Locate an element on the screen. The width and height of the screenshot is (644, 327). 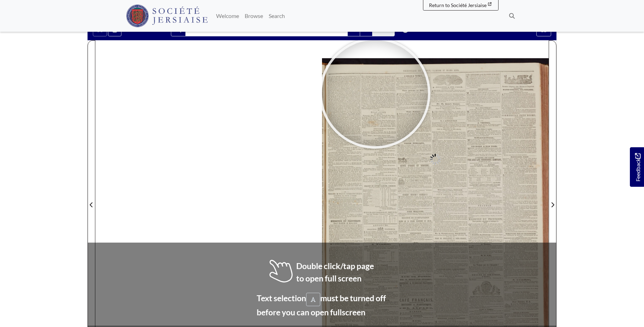
a: Société Jersiaise logo is located at coordinates (166, 16).